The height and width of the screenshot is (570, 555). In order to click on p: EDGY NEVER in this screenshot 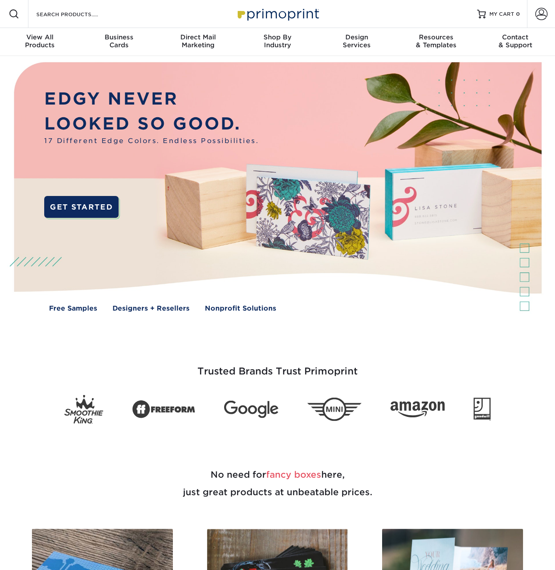, I will do `click(151, 98)`.